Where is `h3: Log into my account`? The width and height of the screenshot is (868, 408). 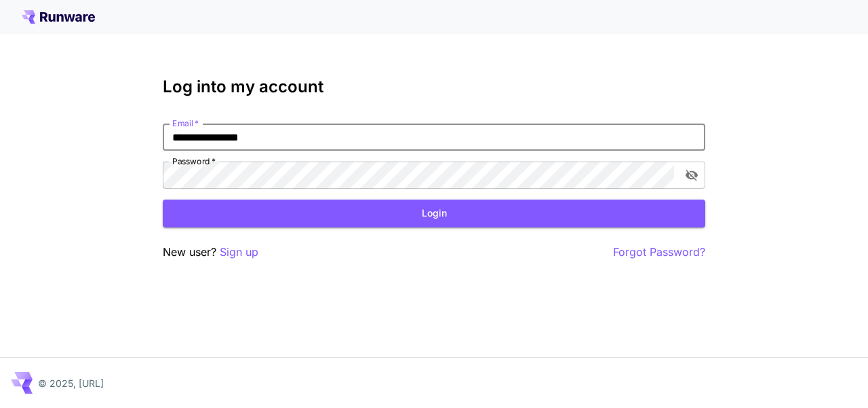
h3: Log into my account is located at coordinates (434, 87).